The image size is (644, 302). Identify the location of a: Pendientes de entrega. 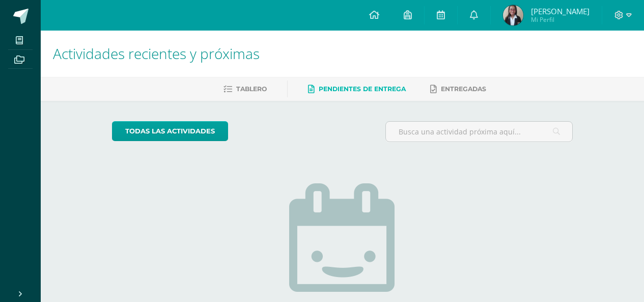
(357, 89).